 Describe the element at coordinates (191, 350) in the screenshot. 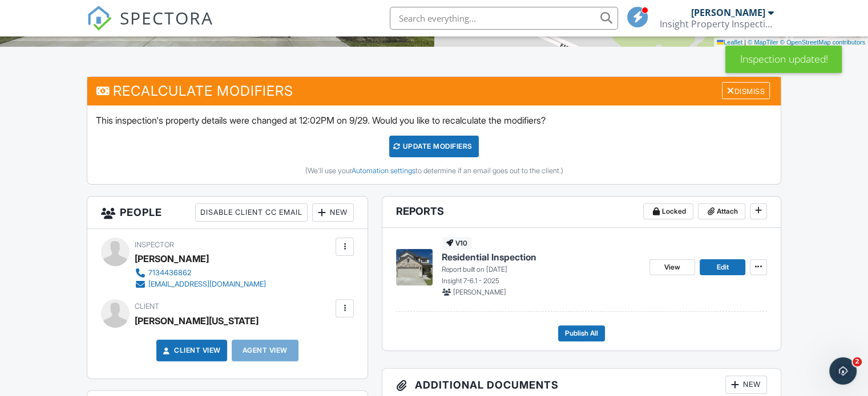

I see `a: Client View` at that location.